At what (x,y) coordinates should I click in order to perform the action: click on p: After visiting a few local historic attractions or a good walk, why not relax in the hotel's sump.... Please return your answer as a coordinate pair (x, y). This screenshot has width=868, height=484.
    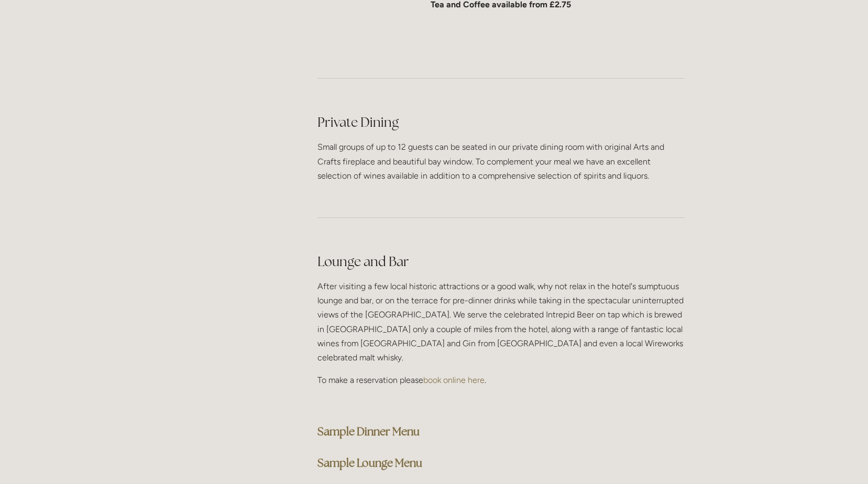
    Looking at the image, I should click on (501, 322).